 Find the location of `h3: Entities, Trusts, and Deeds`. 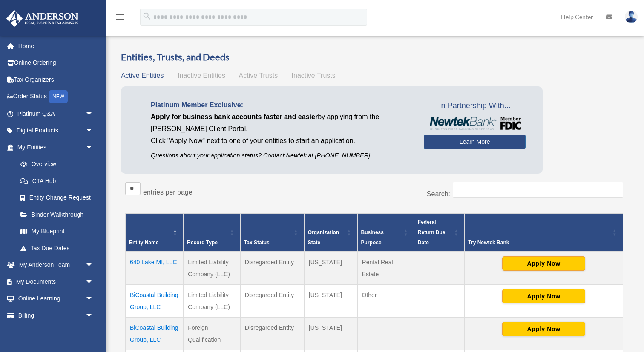

h3: Entities, Trusts, and Deeds is located at coordinates (374, 57).